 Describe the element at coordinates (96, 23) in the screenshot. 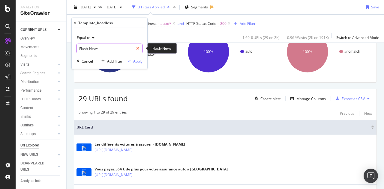

I see `div: Template_headless` at that location.